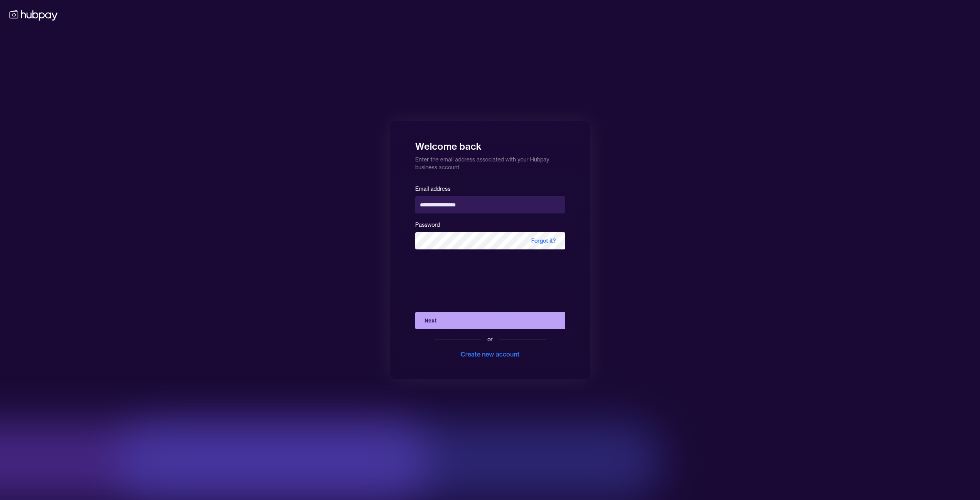  I want to click on div: or, so click(490, 339).